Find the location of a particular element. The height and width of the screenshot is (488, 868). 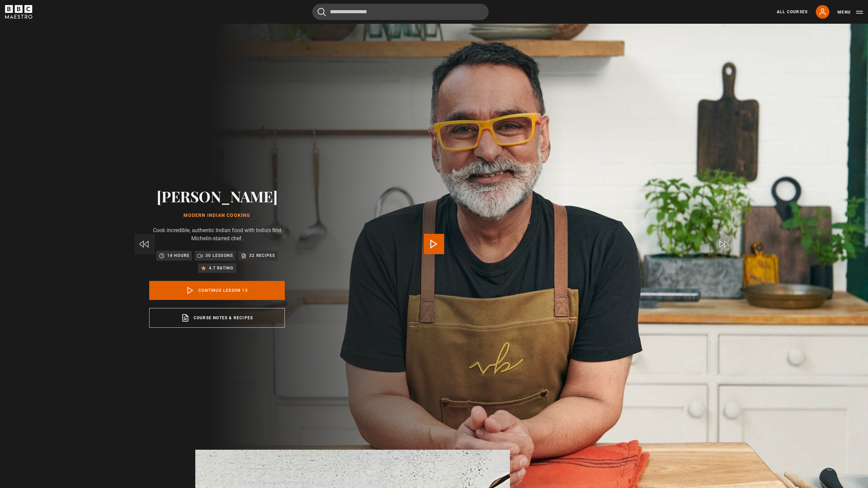

a: Course notes & Recipes is located at coordinates (217, 318).